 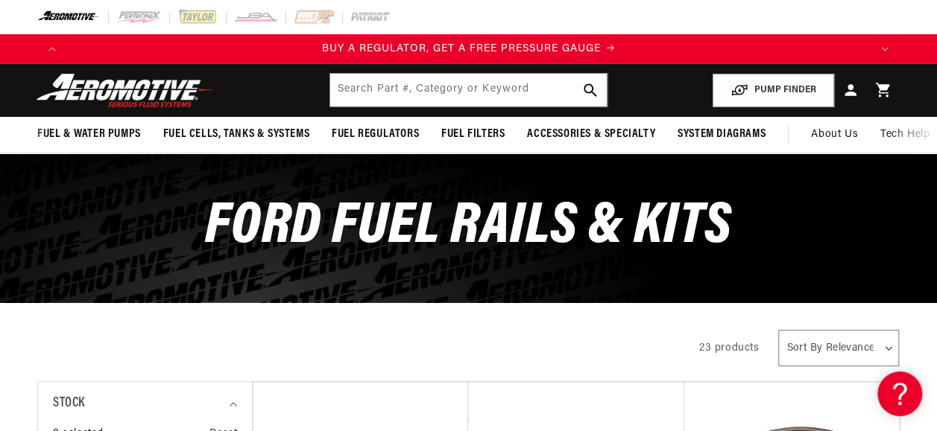 I want to click on summary: Fuel & Water Pumps, so click(x=89, y=134).